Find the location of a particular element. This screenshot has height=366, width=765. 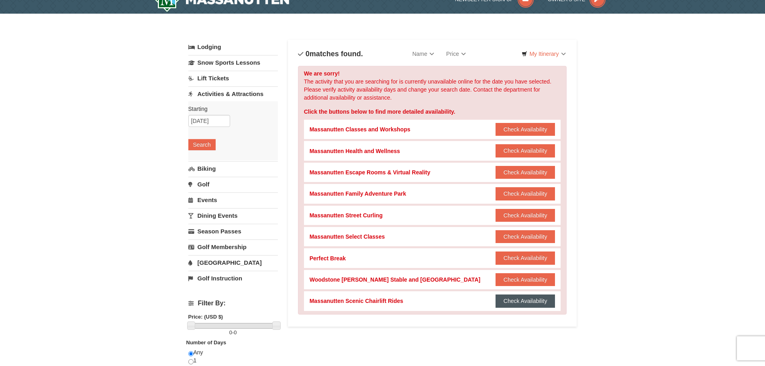

div: Massanutten Family Adventure Park is located at coordinates (358, 194).